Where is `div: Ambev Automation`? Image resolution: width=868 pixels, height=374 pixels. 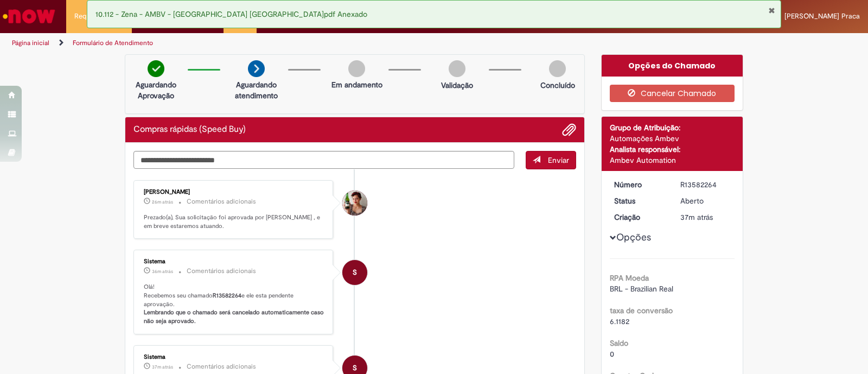 div: Ambev Automation is located at coordinates (672, 160).